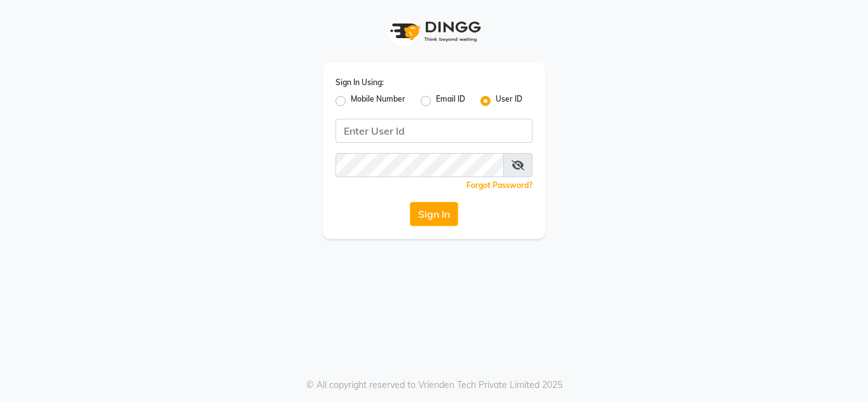  What do you see at coordinates (500, 185) in the screenshot?
I see `a: Forgot Password?` at bounding box center [500, 185].